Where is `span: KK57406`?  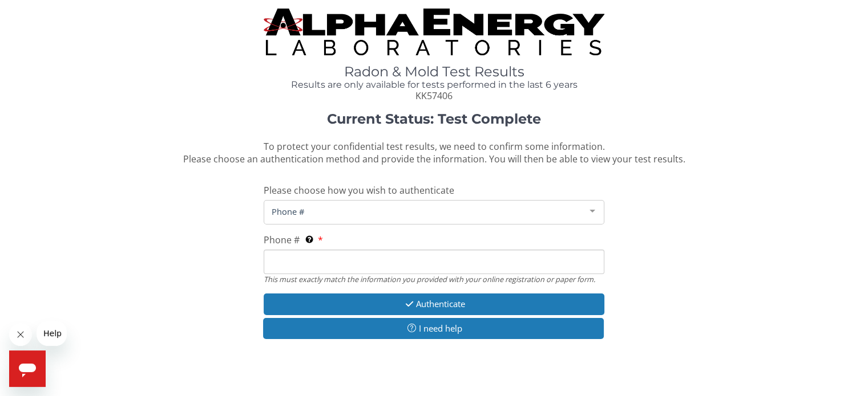 span: KK57406 is located at coordinates (434, 96).